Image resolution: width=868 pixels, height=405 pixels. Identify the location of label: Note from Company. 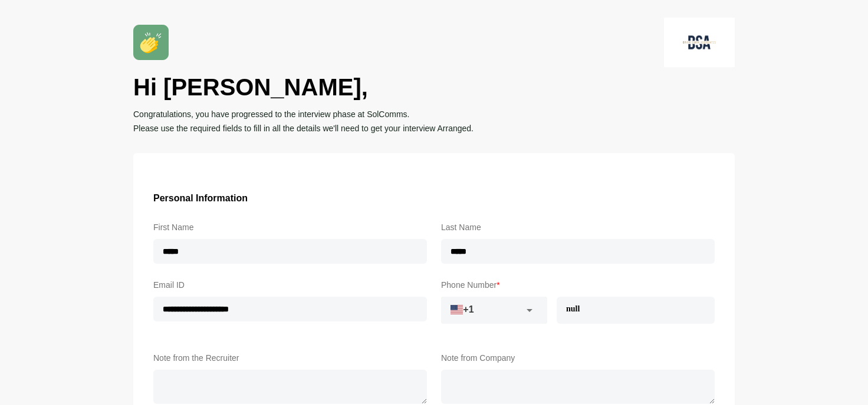
(578, 358).